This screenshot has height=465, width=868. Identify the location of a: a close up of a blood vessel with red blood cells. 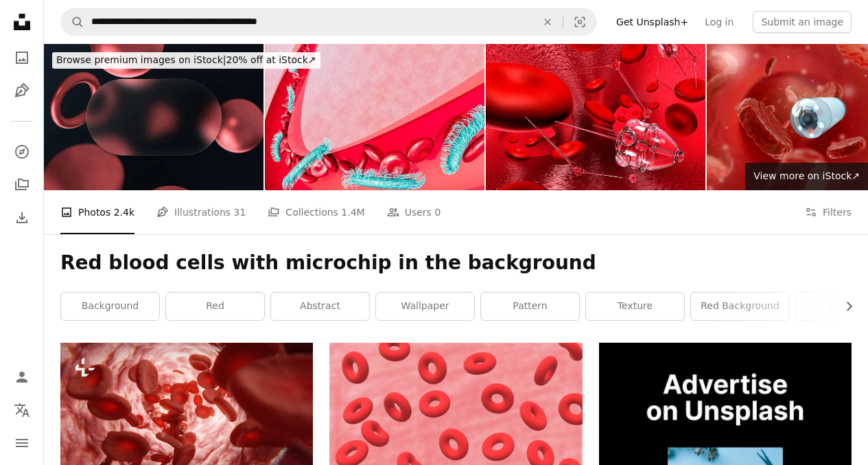
(186, 413).